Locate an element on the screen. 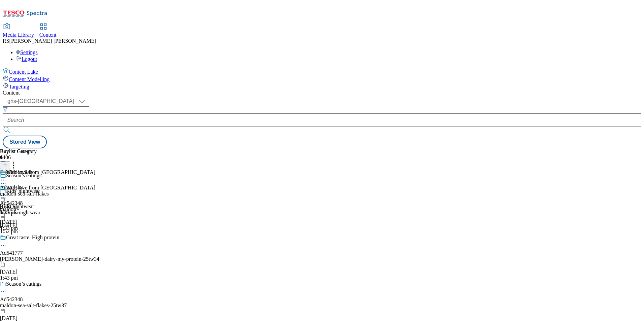  span: RS is located at coordinates (6, 40).